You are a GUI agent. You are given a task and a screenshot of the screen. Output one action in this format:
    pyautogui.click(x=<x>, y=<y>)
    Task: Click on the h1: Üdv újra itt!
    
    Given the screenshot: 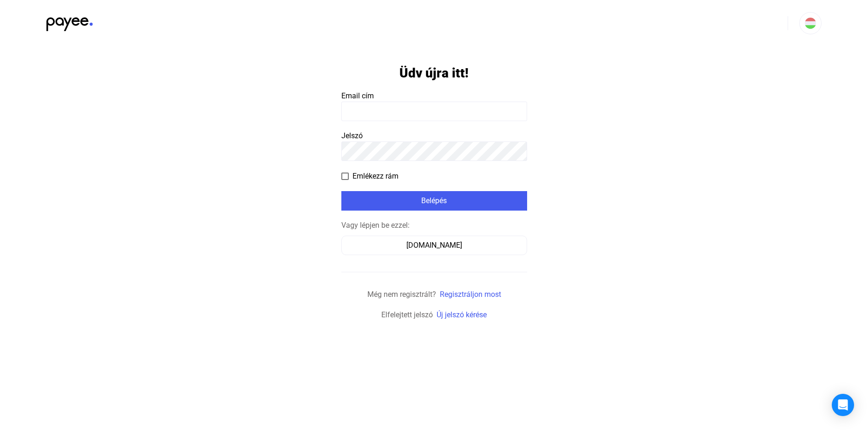 What is the action you would take?
    pyautogui.click(x=434, y=73)
    